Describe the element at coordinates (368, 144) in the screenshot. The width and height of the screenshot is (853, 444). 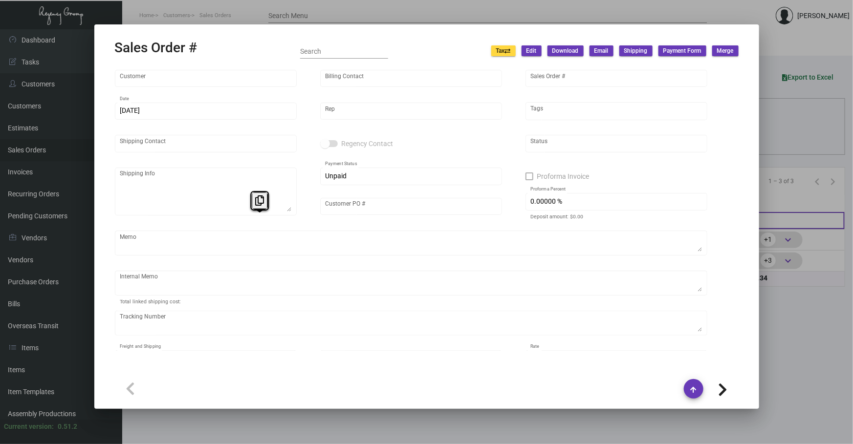
I see `span: Regency Contact` at that location.